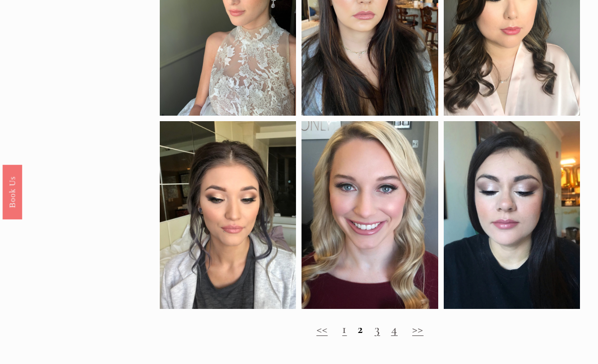 This screenshot has height=364, width=598. I want to click on a: 4, so click(394, 329).